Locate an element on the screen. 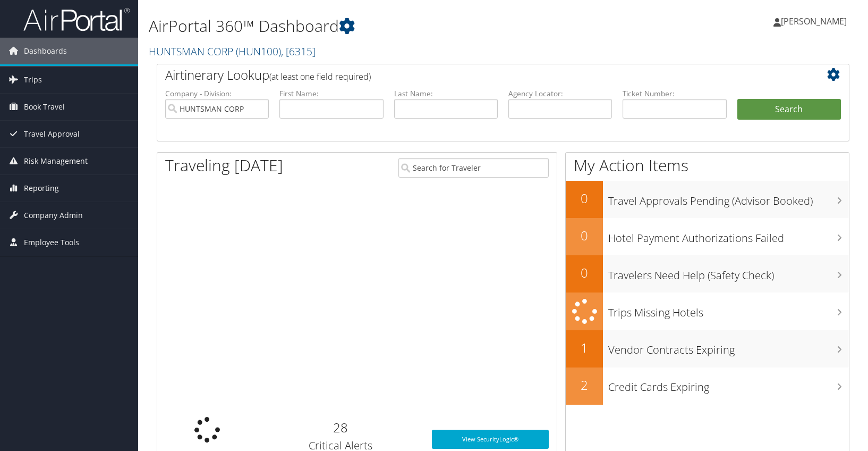 Image resolution: width=868 pixels, height=451 pixels. a: 0Travel Approvals Pending (Advisor Booked) is located at coordinates (707, 199).